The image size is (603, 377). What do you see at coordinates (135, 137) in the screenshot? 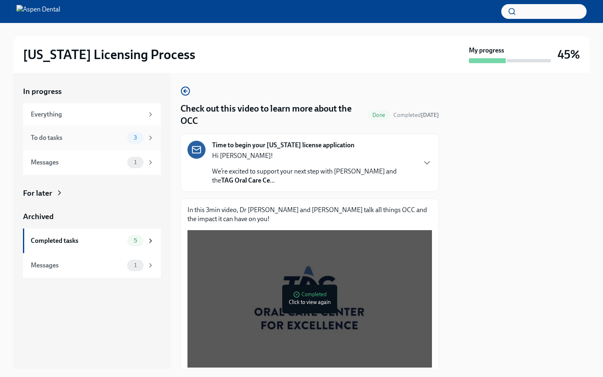
I see `span: 3` at bounding box center [135, 137].